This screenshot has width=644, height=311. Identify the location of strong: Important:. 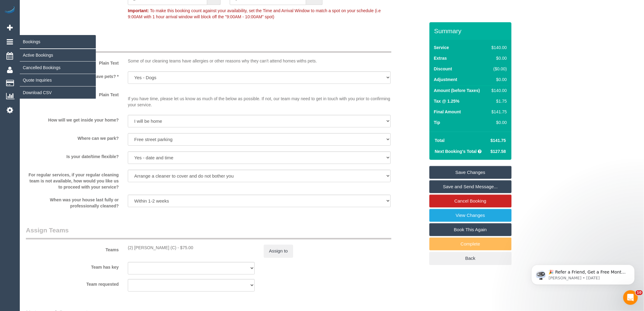
(138, 11).